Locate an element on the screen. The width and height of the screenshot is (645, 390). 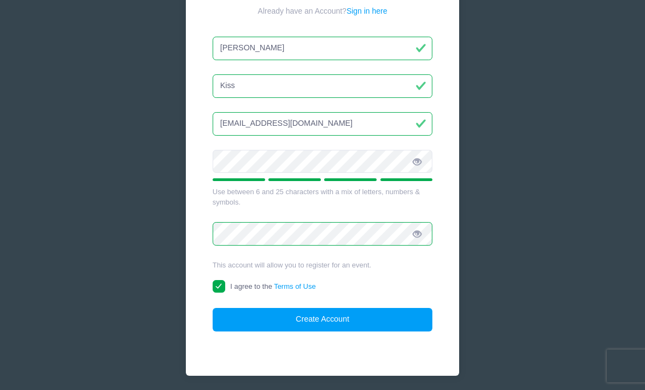
a: Terms of Use is located at coordinates (295, 286).